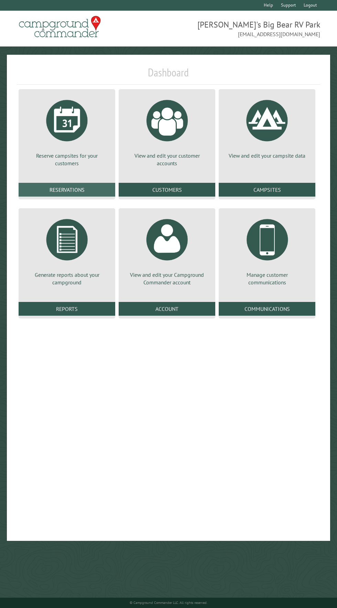 The width and height of the screenshot is (337, 608). What do you see at coordinates (67, 159) in the screenshot?
I see `p: Reserve campsites for your customers` at bounding box center [67, 159].